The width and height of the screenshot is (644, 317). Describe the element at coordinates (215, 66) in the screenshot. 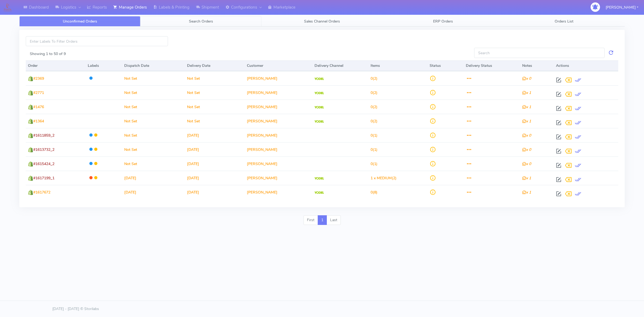

I see `th: Delivery Date` at that location.